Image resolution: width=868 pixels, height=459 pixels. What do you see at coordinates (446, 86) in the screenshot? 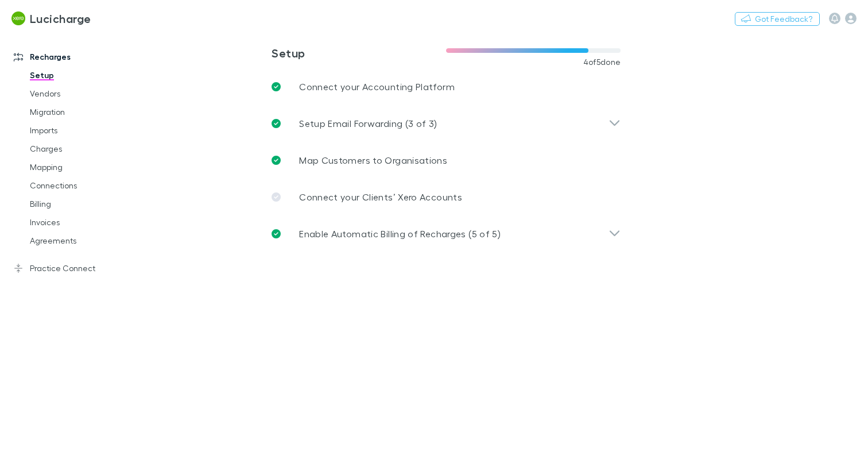
I see `a: Connect your Accounting Platform` at bounding box center [446, 86].